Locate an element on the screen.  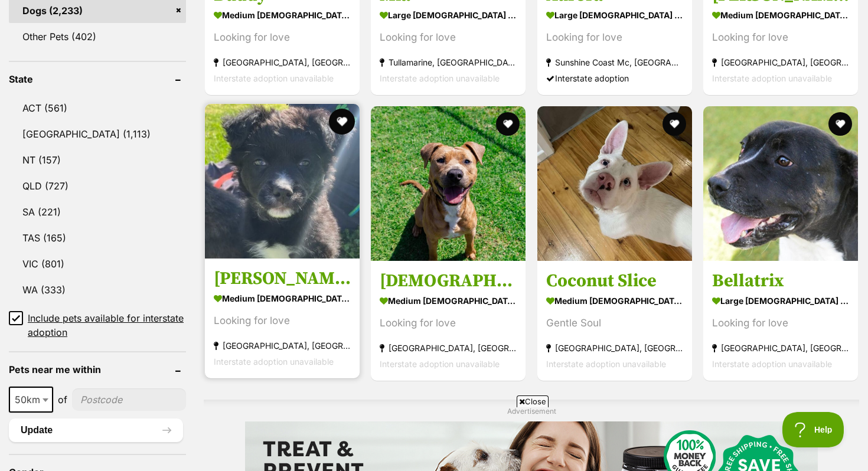
h3: Coconut Slice is located at coordinates (615, 281).